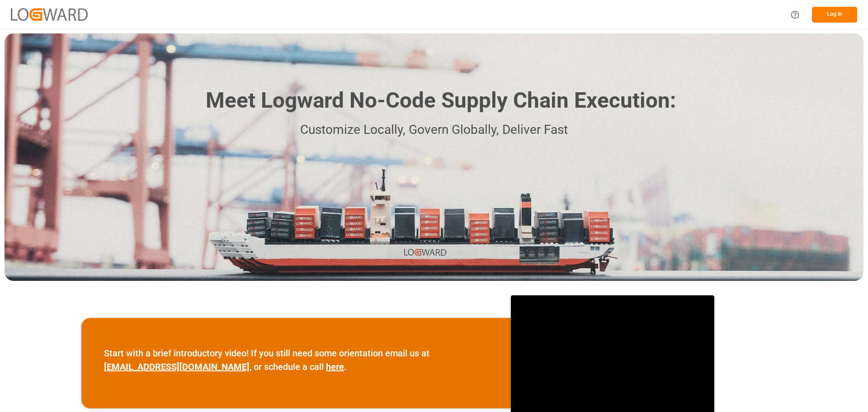 The width and height of the screenshot is (868, 412). I want to click on a: here, so click(335, 366).